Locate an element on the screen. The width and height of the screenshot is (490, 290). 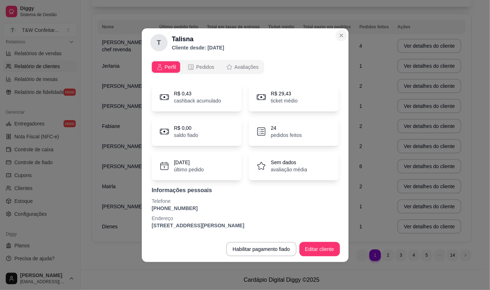
p: R$ 0,43 is located at coordinates (198, 94).